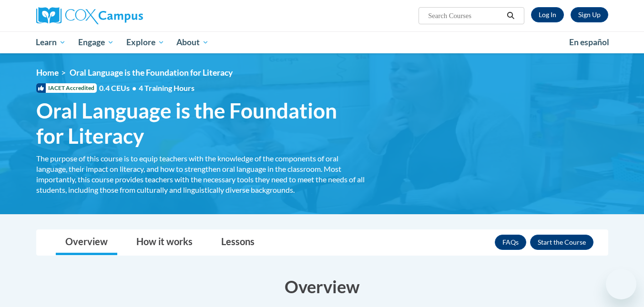 The image size is (644, 307). I want to click on input: Search Courses, so click(465, 16).